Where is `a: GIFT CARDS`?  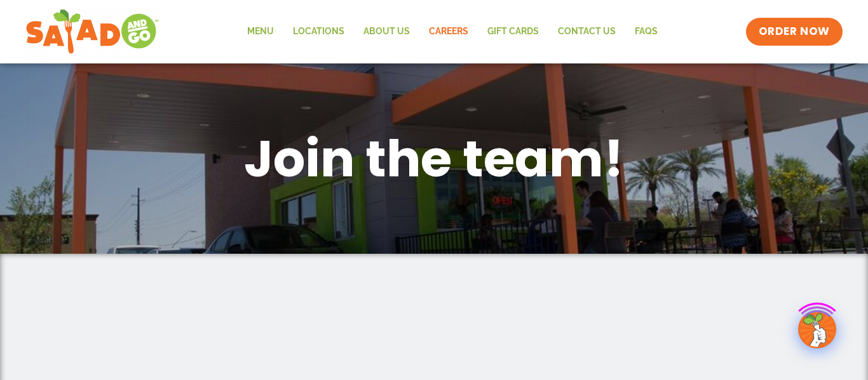
a: GIFT CARDS is located at coordinates (513, 31).